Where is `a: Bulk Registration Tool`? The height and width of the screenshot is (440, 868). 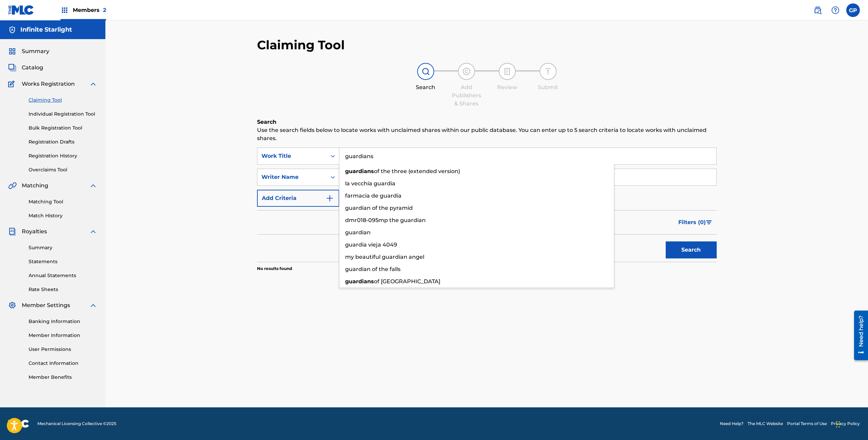 a: Bulk Registration Tool is located at coordinates (63, 128).